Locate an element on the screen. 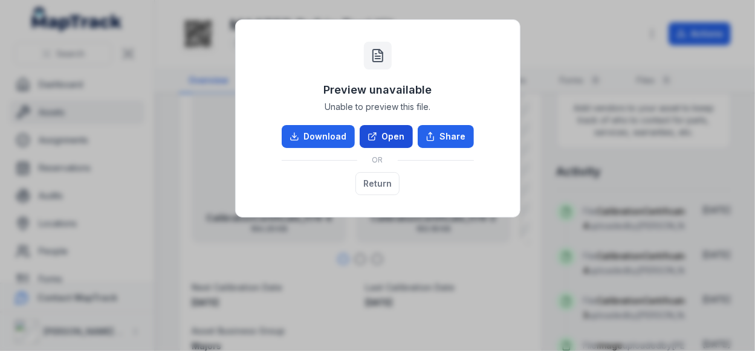 This screenshot has width=755, height=351. h3: Preview unavailable is located at coordinates (377, 90).